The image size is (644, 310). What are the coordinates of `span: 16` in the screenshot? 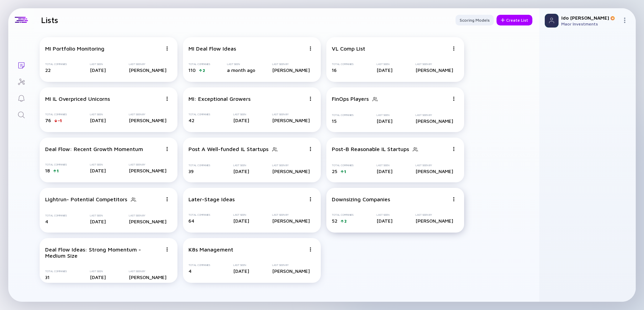 It's located at (334, 70).